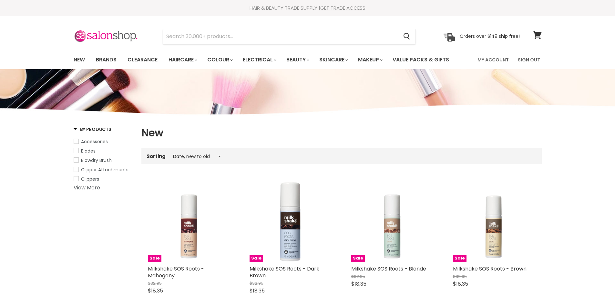  Describe the element at coordinates (308, 8) in the screenshot. I see `div: HAIR & BEAUTY TRADE SUPPLY |` at that location.